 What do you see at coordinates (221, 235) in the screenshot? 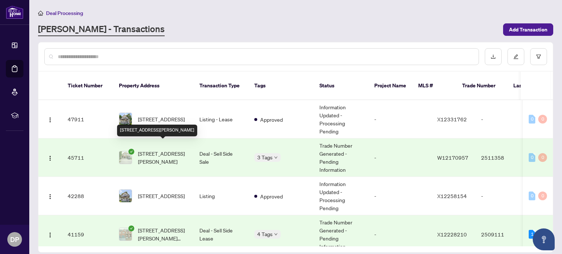
I see `td: Deal - Sell Side Lease` at bounding box center [221, 235].